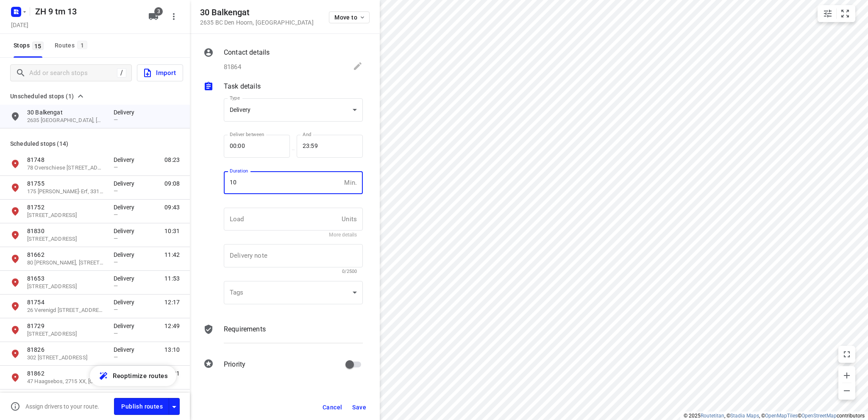  What do you see at coordinates (63, 407) in the screenshot?
I see `p: Assign drivers to your route.` at bounding box center [63, 407].